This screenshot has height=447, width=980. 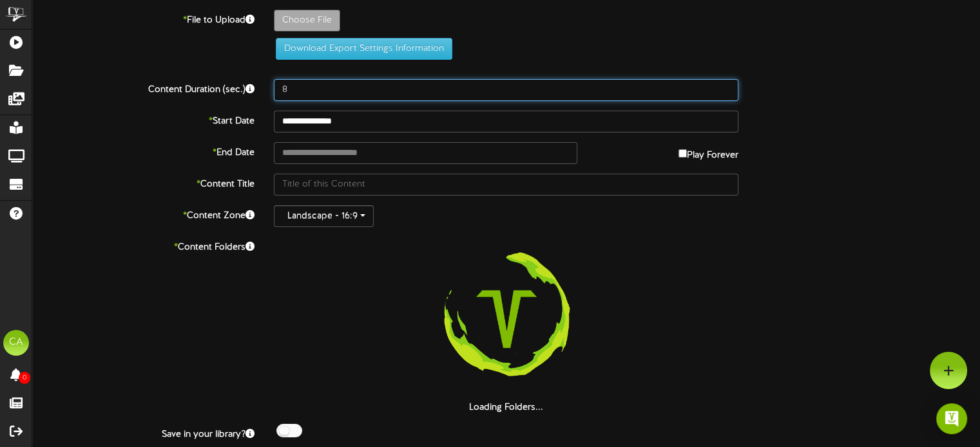 What do you see at coordinates (143, 119) in the screenshot?
I see `label: Start Date` at bounding box center [143, 119].